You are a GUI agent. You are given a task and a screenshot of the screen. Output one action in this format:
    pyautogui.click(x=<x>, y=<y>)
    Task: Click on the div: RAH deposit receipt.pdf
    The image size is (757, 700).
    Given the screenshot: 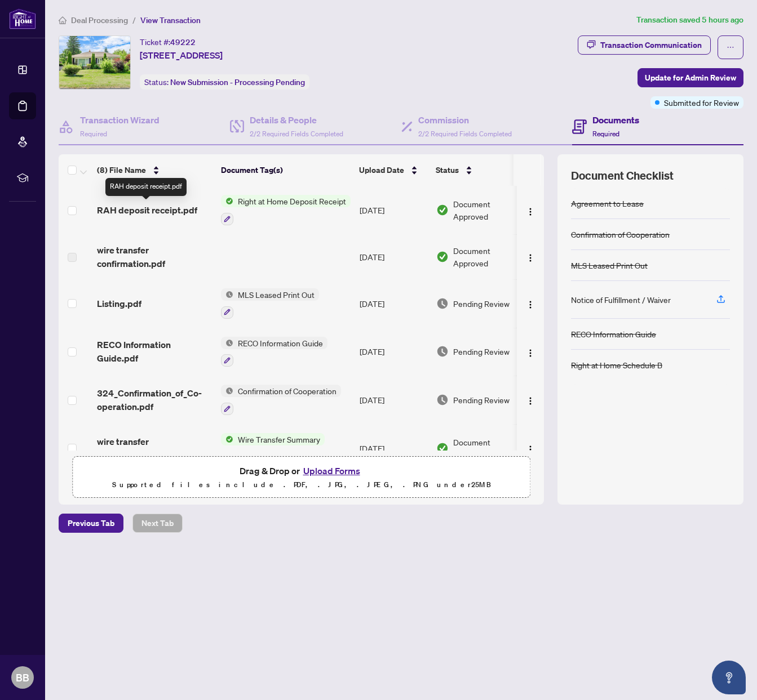 What is the action you would take?
    pyautogui.click(x=146, y=187)
    